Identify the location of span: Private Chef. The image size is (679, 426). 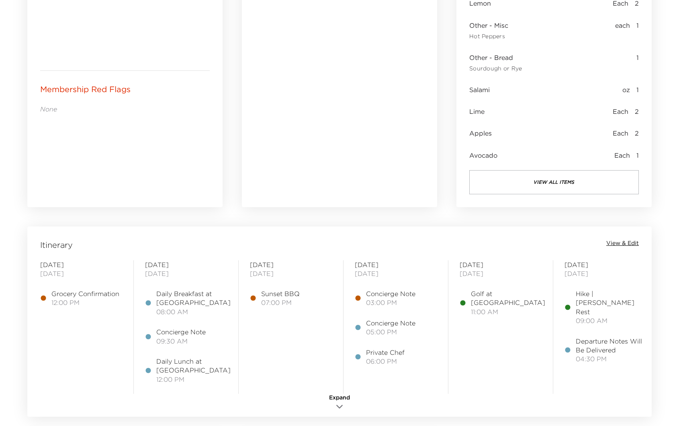
(385, 352).